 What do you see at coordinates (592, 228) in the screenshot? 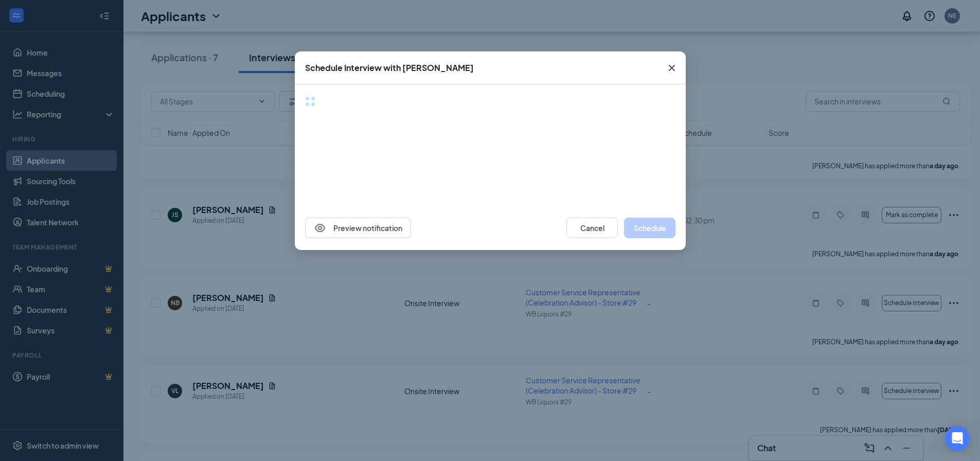
I see `button: Cancel` at bounding box center [592, 228].